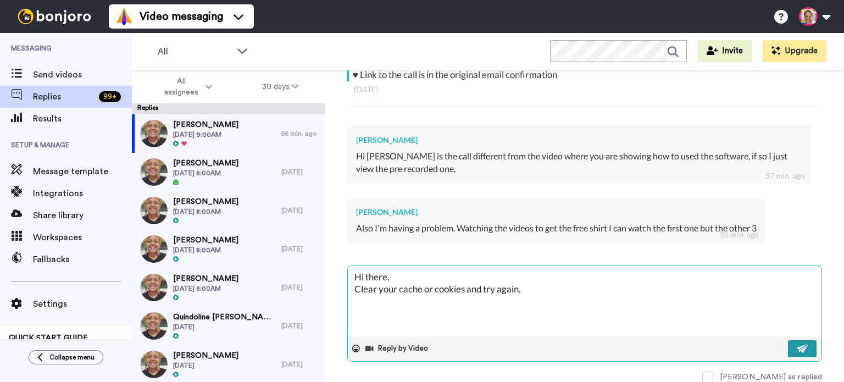 This screenshot has width=844, height=382. I want to click on img: bj-logo-header-white.svg, so click(54, 16).